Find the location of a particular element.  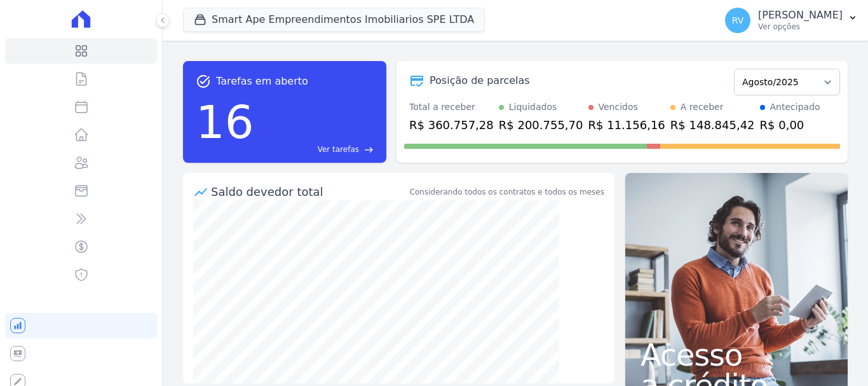

p: Ver opções is located at coordinates (801, 27).